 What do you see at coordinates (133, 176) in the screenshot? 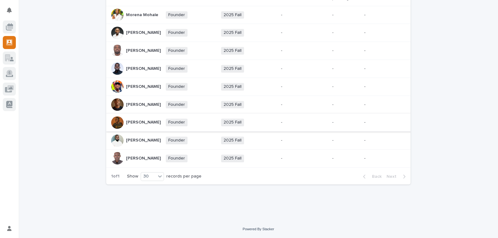
I see `p: Show` at bounding box center [133, 176].